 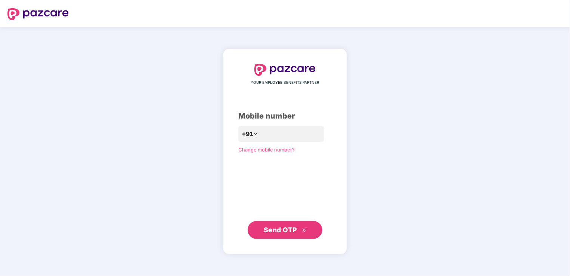 I want to click on button: Send OTPdouble-right, so click(x=285, y=230).